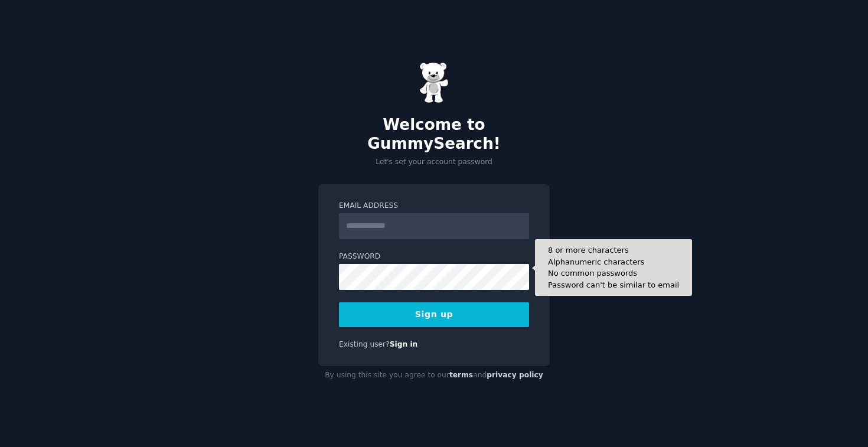  Describe the element at coordinates (515, 375) in the screenshot. I see `a: privacy policy` at that location.